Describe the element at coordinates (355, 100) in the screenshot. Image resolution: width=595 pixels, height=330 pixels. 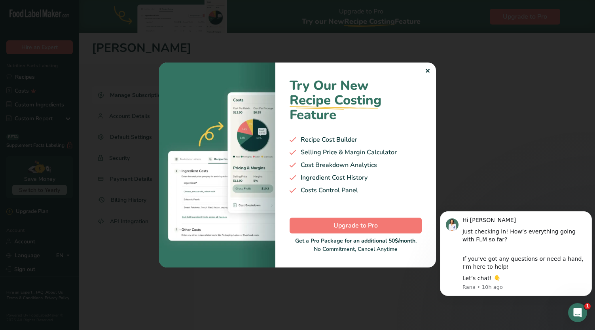
I see `h1: Try Our New Feature` at that location.